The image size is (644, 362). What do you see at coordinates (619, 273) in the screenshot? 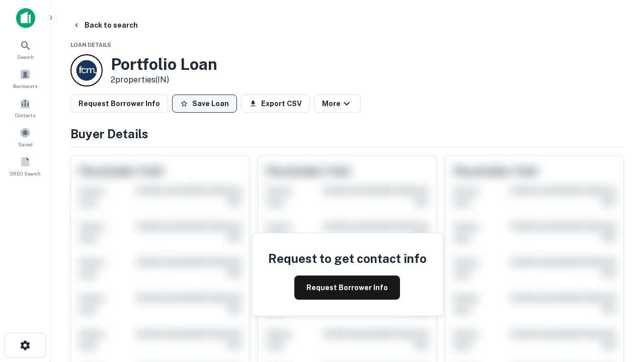
I see `div: Chat Widget` at bounding box center [619, 273].